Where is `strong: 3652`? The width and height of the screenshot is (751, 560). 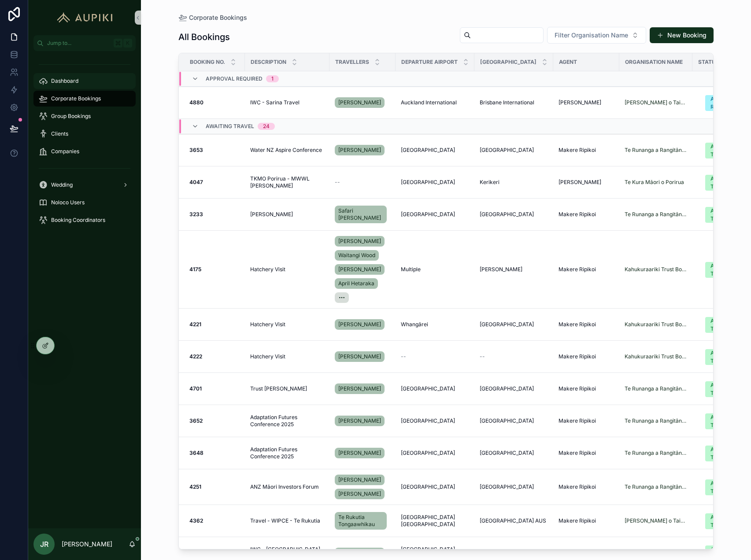
strong: 3652 is located at coordinates (196, 420).